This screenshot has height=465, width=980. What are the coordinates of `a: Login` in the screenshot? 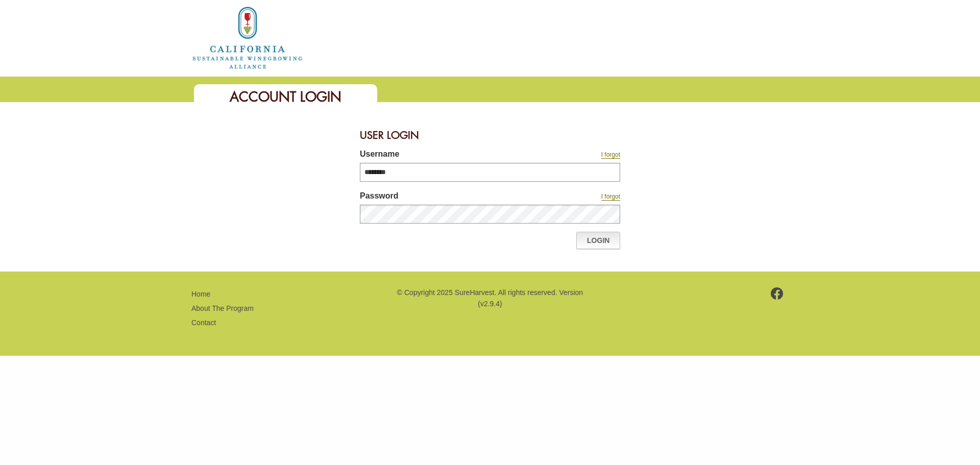 It's located at (598, 240).